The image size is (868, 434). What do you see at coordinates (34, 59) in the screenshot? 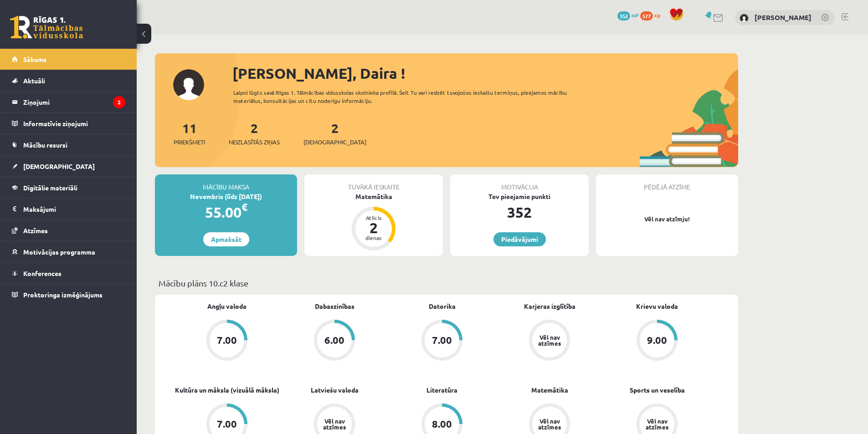
I see `span: Sākums` at bounding box center [34, 59].